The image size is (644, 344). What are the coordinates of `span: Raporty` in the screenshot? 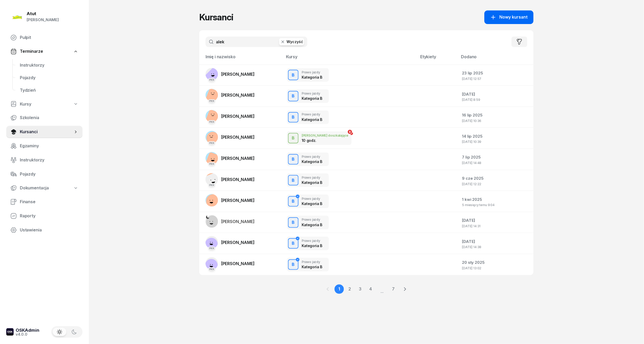 It's located at (49, 216).